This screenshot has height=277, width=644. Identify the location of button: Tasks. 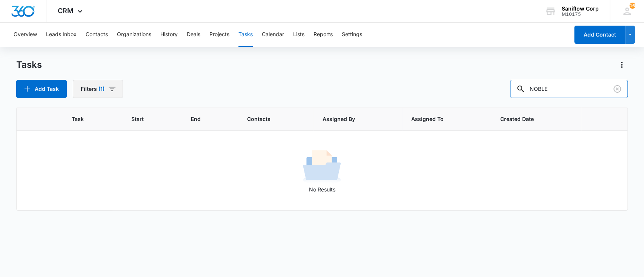
(246, 34).